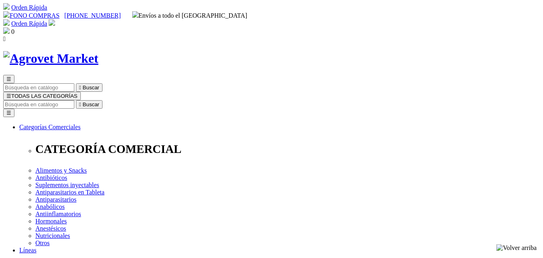 The image size is (543, 258). What do you see at coordinates (516, 248) in the screenshot?
I see `img: Volver arriba` at bounding box center [516, 248].